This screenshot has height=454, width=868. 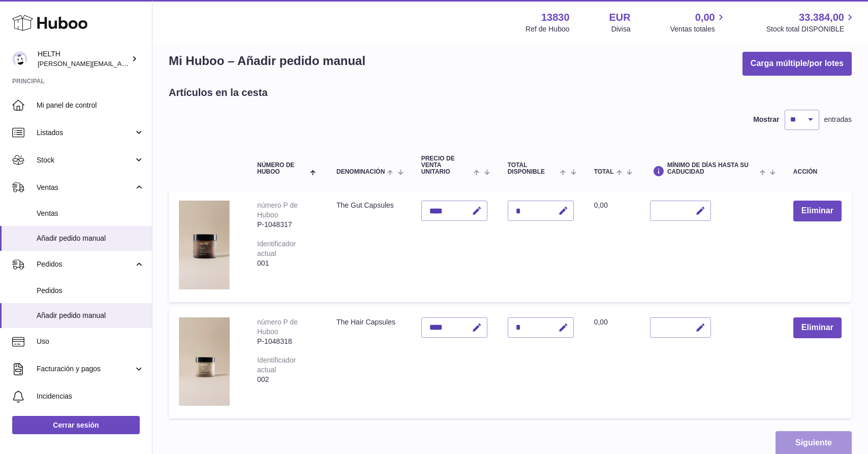 I want to click on button: Carga múltiple/por lotes, so click(x=797, y=64).